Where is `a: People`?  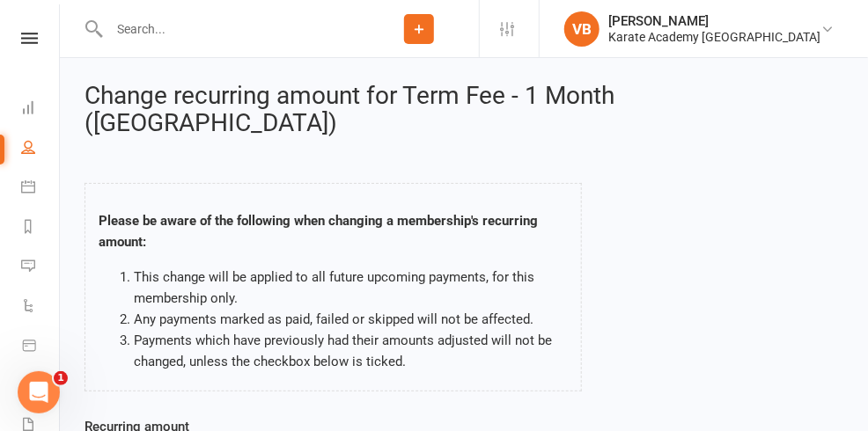 a: People is located at coordinates (40, 149).